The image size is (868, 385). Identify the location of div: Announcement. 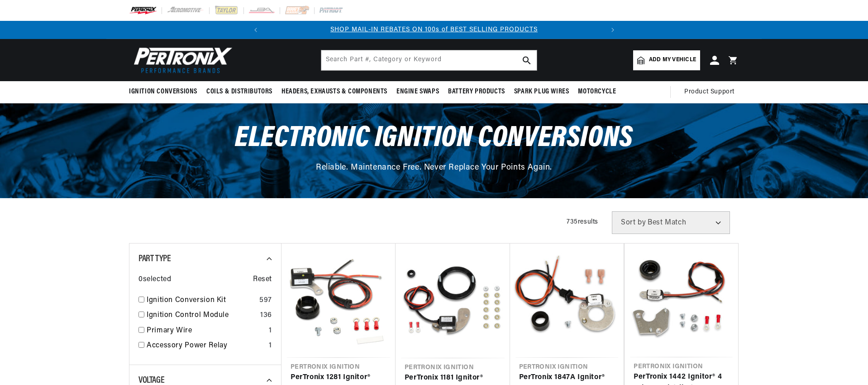
(434, 30).